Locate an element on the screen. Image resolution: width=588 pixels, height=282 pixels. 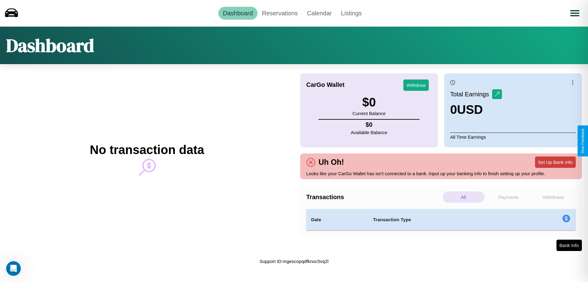
h3: $ 0 is located at coordinates (369, 102).